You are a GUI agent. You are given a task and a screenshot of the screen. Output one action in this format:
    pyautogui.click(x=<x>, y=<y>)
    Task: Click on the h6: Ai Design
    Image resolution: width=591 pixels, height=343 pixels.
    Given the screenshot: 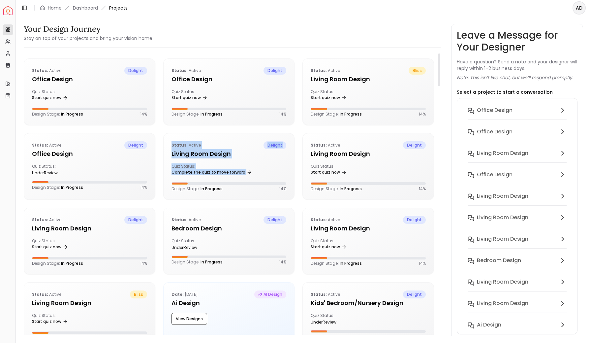 What is the action you would take?
    pyautogui.click(x=489, y=325)
    